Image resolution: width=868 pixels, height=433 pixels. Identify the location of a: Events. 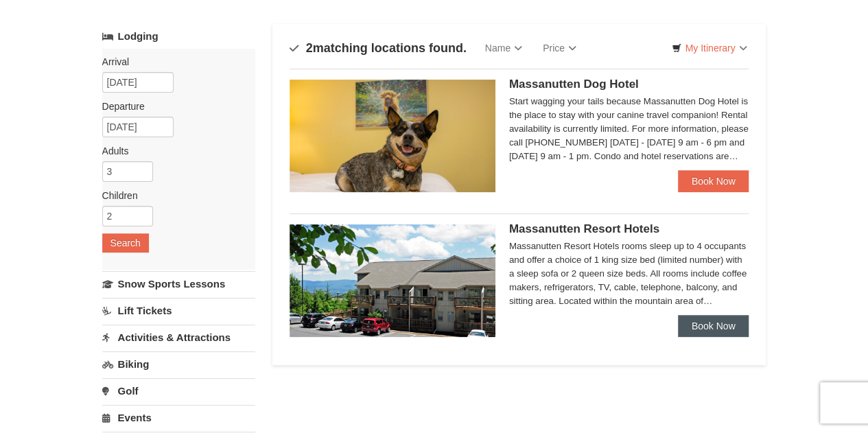
(178, 417).